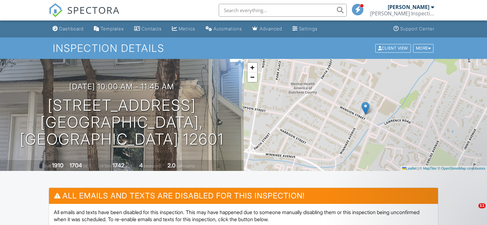 The image size is (487, 225). What do you see at coordinates (76, 165) in the screenshot?
I see `div: 1704` at bounding box center [76, 165].